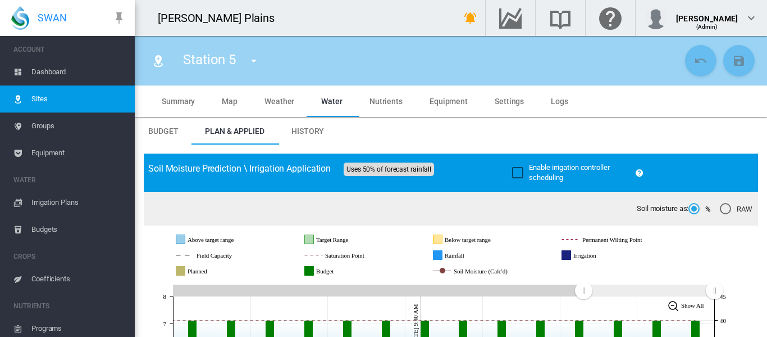  What do you see at coordinates (752, 18) in the screenshot?
I see `md-icon: icon-chevron-down` at bounding box center [752, 18].